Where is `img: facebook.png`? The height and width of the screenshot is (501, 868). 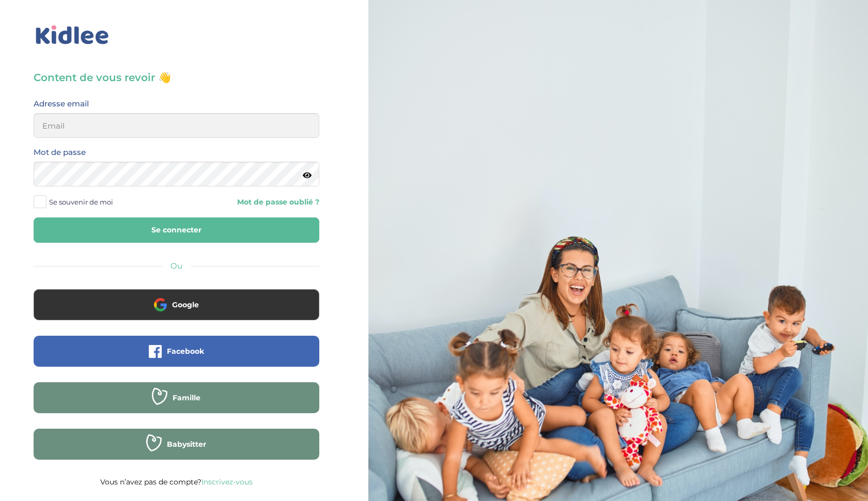
img: facebook.png is located at coordinates (155, 351).